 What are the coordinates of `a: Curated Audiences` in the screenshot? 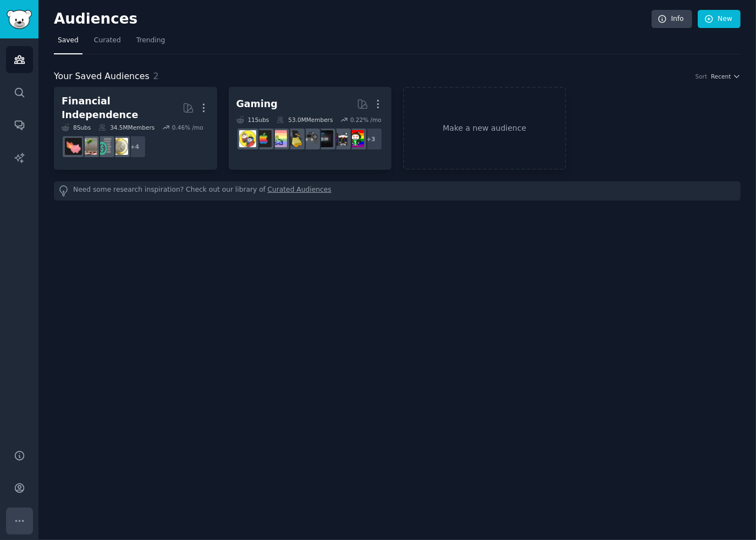 It's located at (299, 191).